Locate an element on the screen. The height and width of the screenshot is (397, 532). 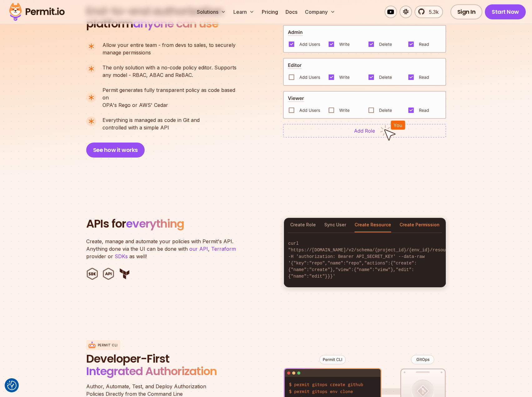
span: Author, Automate, Test, and Deploy Authorization is located at coordinates (161, 386).